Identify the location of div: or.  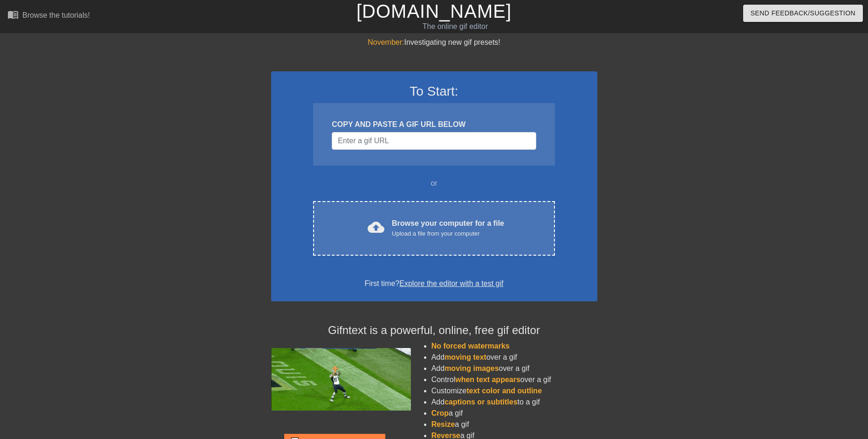
(434, 183).